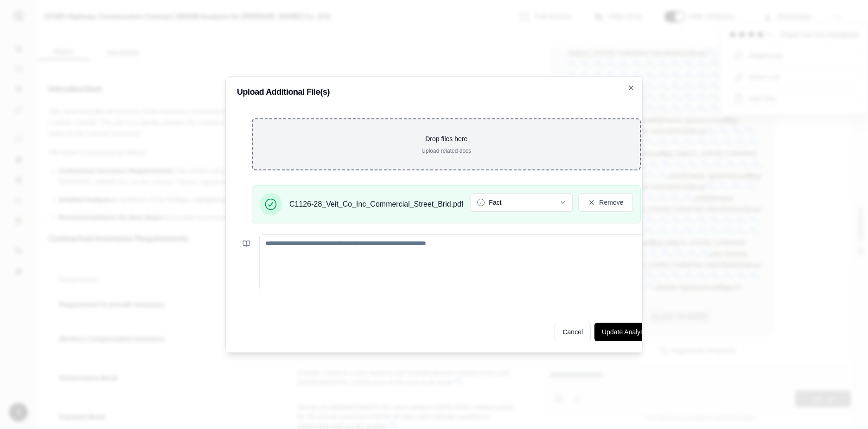  What do you see at coordinates (606, 202) in the screenshot?
I see `button: Remove` at bounding box center [606, 202].